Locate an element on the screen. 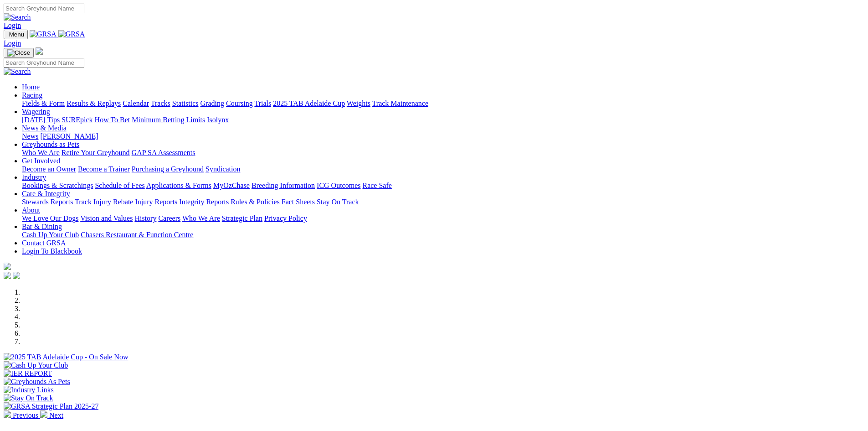 The width and height of the screenshot is (868, 431). a: Track Injury Rebate is located at coordinates (104, 201).